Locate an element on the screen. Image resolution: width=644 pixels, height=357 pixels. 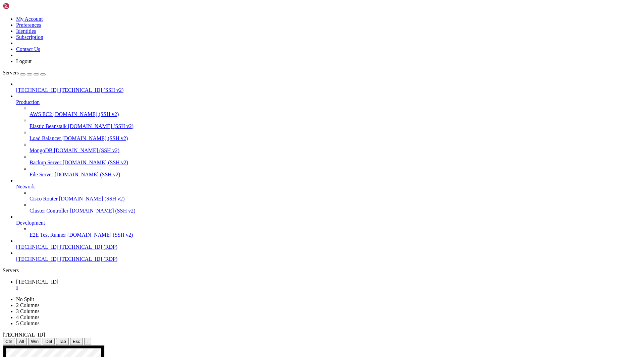
a: Preferences is located at coordinates (29, 25).